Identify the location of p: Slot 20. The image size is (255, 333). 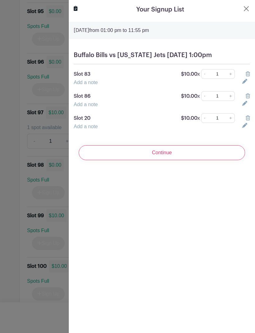
(123, 118).